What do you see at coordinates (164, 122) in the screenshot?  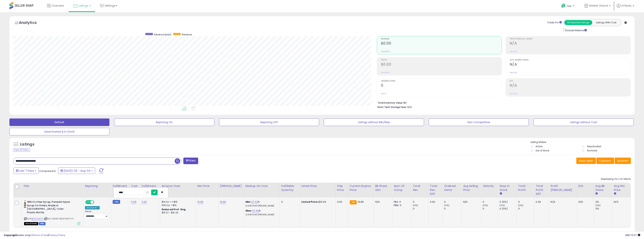 I see `button: Repricing On` at bounding box center [164, 122].